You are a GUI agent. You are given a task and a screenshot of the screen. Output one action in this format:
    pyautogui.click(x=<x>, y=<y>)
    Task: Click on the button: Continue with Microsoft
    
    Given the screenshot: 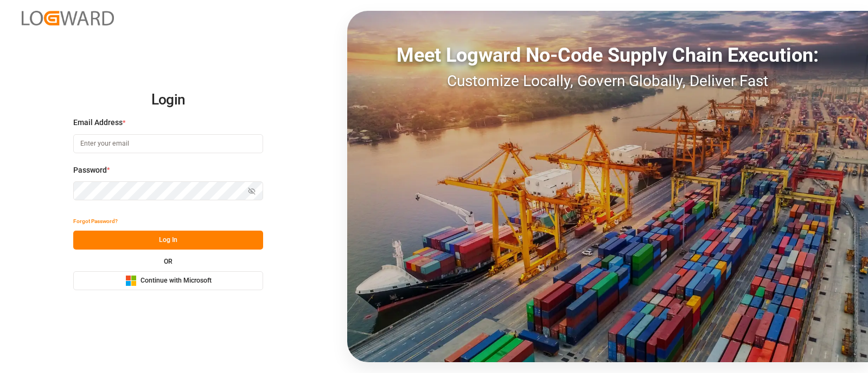 What is the action you would take?
    pyautogui.click(x=168, y=281)
    